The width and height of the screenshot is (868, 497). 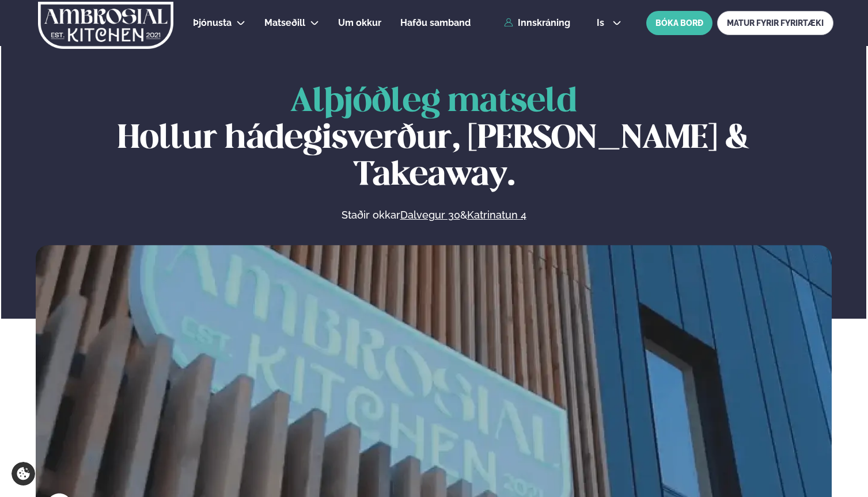 What do you see at coordinates (537, 23) in the screenshot?
I see `a: Innskráning` at bounding box center [537, 23].